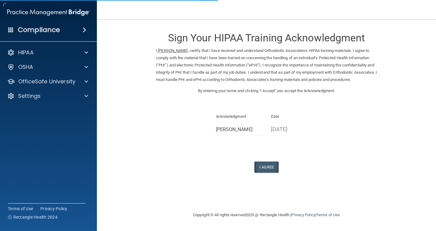 The height and width of the screenshot is (231, 436). I want to click on p: Date, so click(294, 117).